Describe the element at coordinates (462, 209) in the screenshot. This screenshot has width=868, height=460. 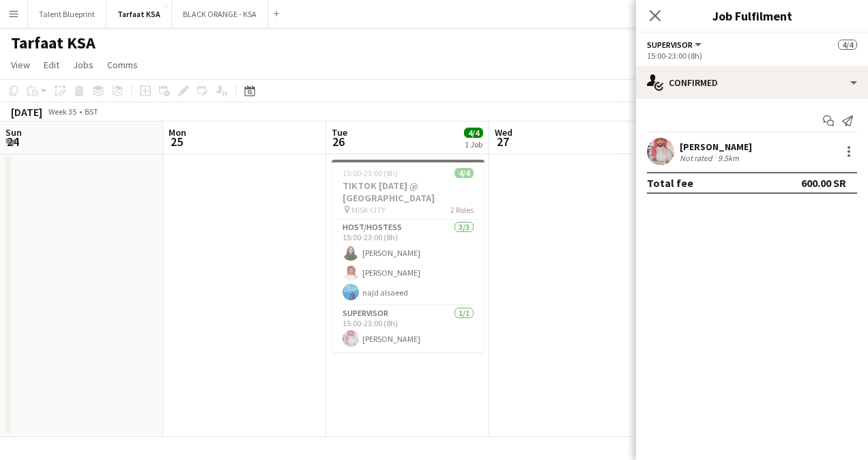
I see `span: 2 Roles` at that location.